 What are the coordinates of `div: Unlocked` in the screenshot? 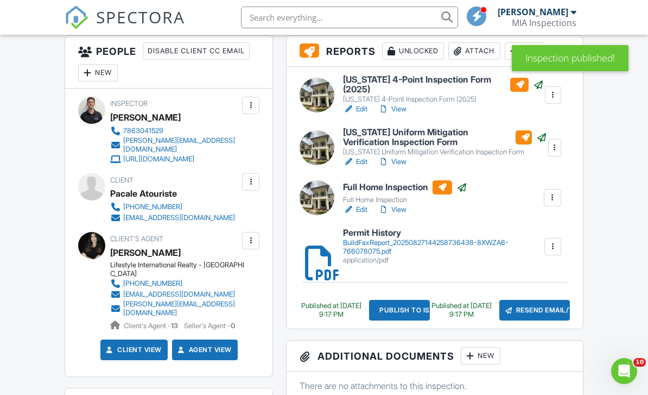 It's located at (413, 51).